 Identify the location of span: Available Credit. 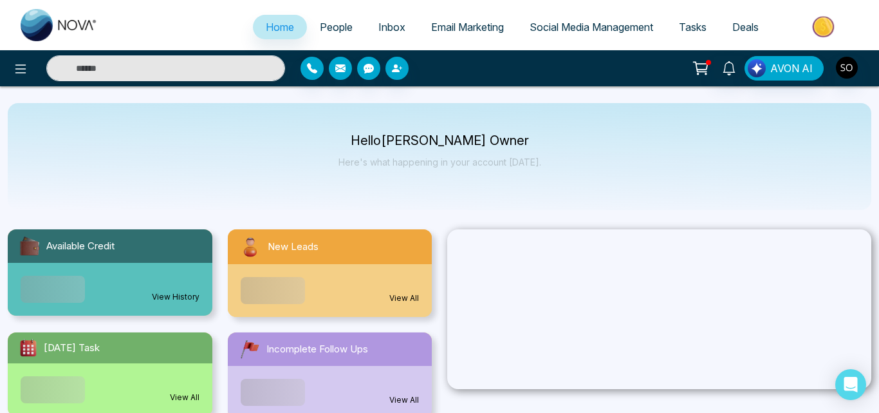
(80, 246).